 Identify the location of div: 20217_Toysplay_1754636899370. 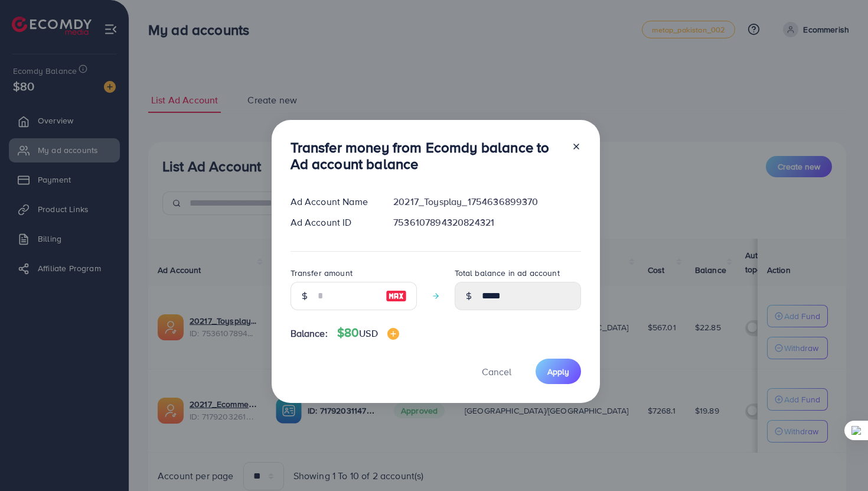
(486, 202).